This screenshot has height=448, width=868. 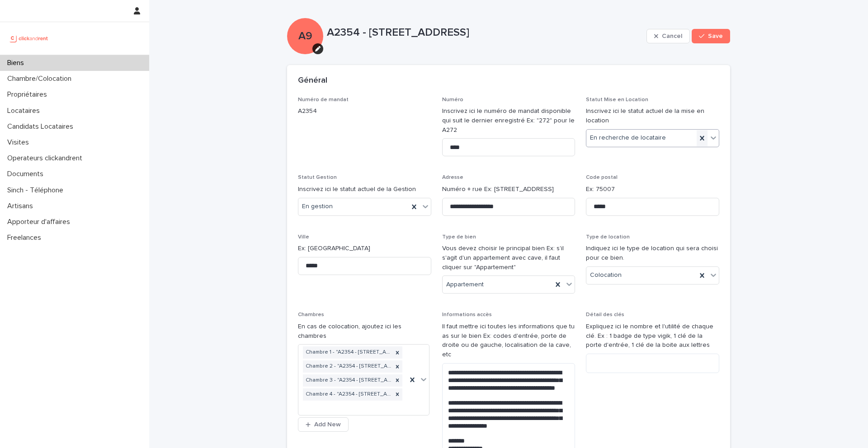 I want to click on span: Type de bien, so click(x=459, y=237).